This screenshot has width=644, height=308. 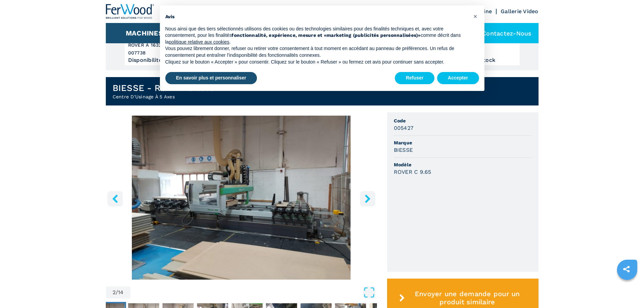 What do you see at coordinates (164, 88) in the screenshot?
I see `h1: BIESSE - ROVER C 9.65` at bounding box center [164, 88].